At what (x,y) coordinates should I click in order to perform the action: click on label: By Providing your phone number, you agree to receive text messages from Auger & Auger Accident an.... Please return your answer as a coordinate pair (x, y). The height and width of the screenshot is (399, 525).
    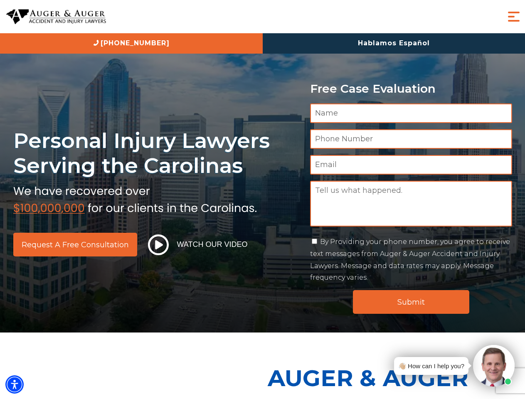
    Looking at the image, I should click on (410, 259).